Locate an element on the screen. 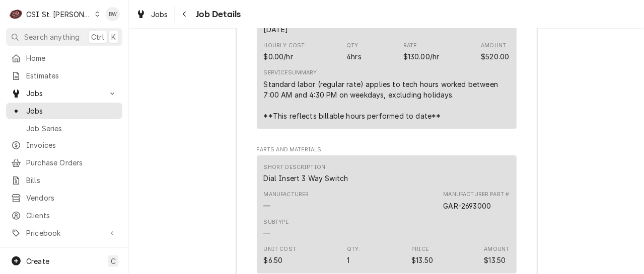  div: C is located at coordinates (16, 15).